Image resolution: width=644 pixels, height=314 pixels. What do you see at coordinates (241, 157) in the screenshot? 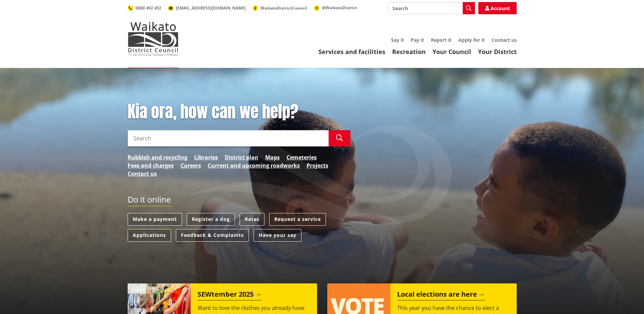
I see `a: District plan` at bounding box center [241, 157].